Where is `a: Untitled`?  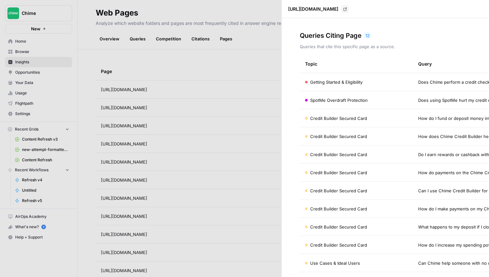
a: Untitled is located at coordinates (42, 190).